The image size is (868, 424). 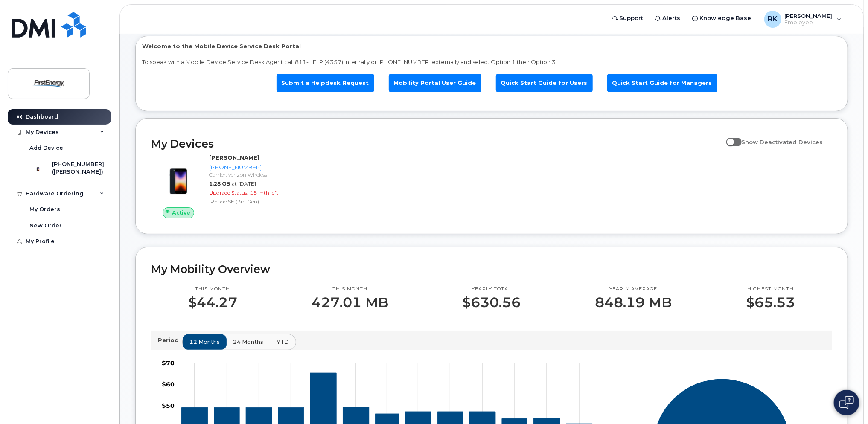 I want to click on span: 15 mth left, so click(x=264, y=192).